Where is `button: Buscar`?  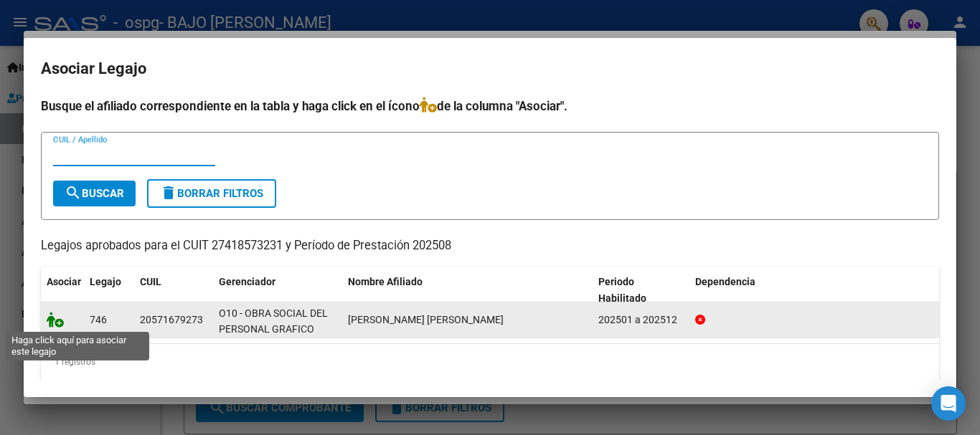 button: Buscar is located at coordinates (94, 194).